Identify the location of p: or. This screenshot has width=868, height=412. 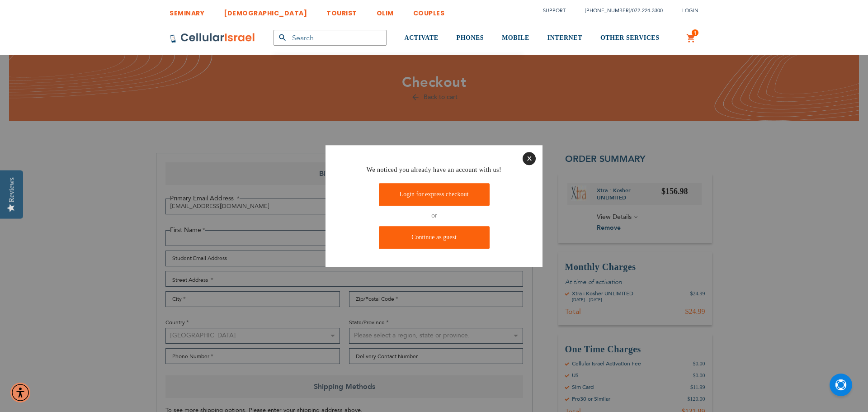
(434, 216).